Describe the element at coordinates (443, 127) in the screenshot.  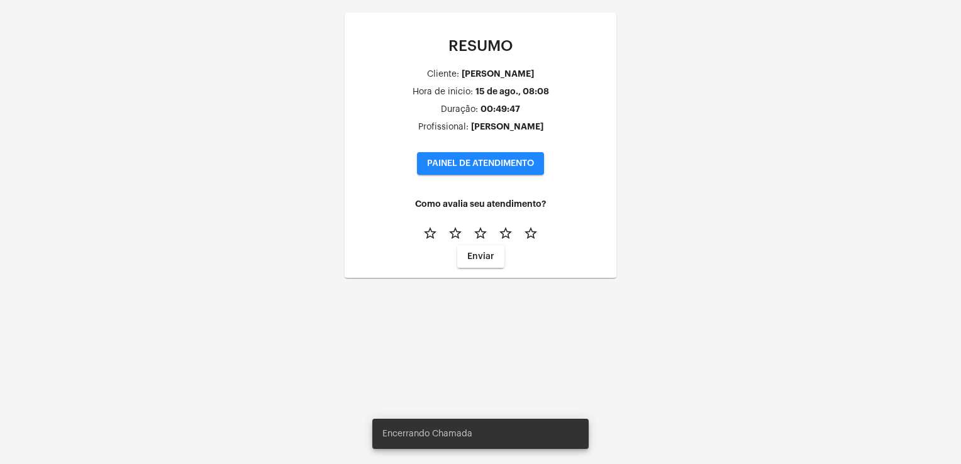
I see `div: Profissional:` at that location.